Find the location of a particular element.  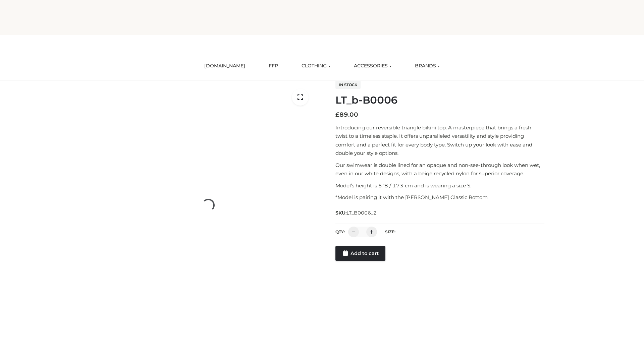

a: ACCESSORIES is located at coordinates (372, 66).